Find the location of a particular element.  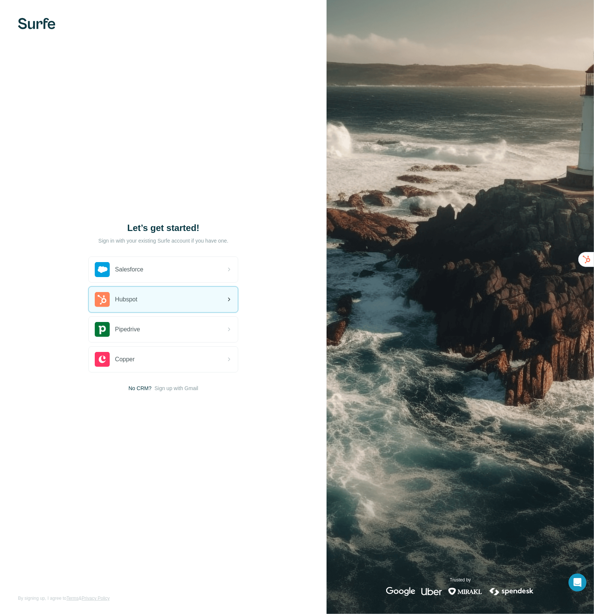

span: Pipedrive is located at coordinates (127, 330).